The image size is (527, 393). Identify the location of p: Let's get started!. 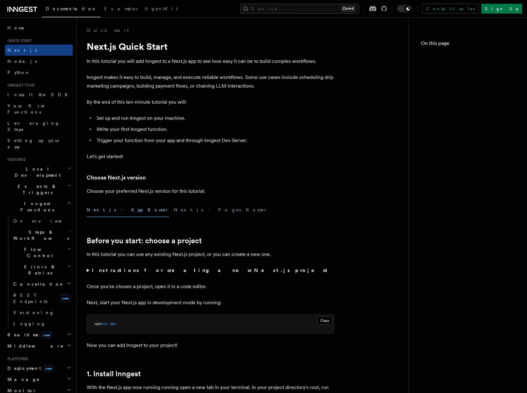
(211, 157).